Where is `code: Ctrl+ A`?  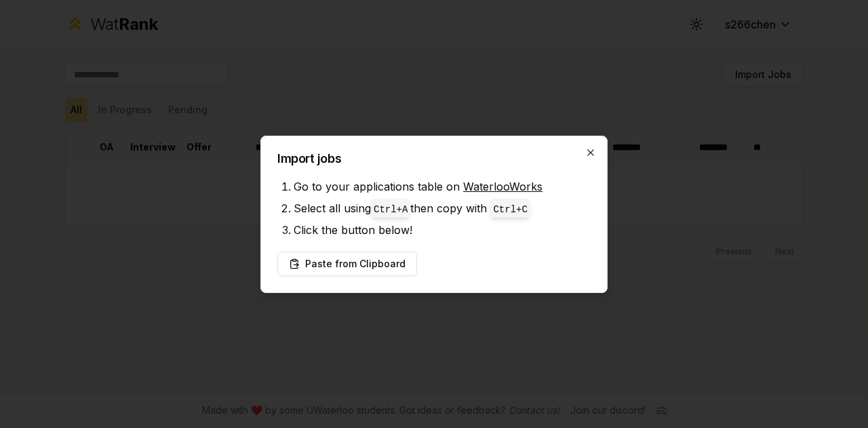 code: Ctrl+ A is located at coordinates (390, 209).